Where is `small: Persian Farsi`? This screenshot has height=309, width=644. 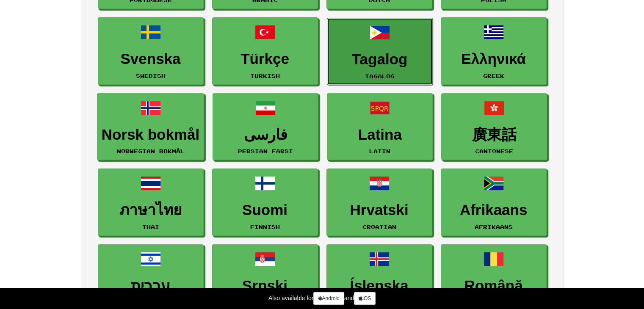 small: Persian Farsi is located at coordinates (266, 151).